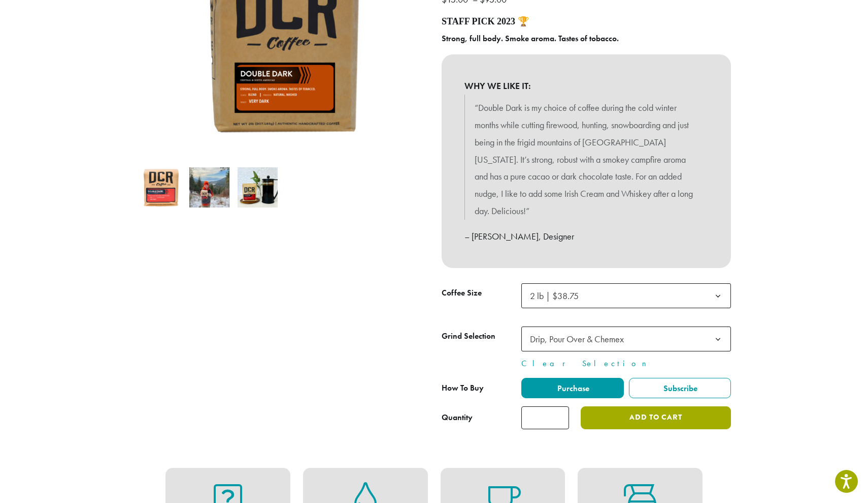  What do you see at coordinates (481, 293) in the screenshot?
I see `label: Coffee Size` at bounding box center [481, 293].